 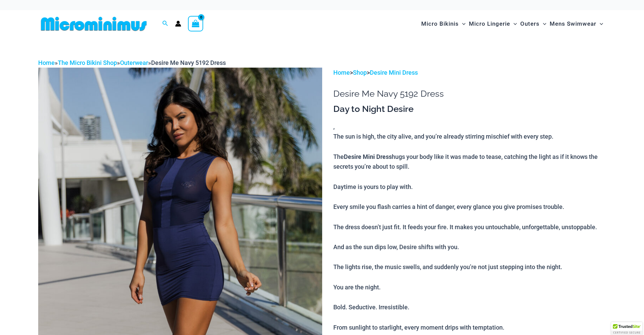 What do you see at coordinates (626, 328) in the screenshot?
I see `div: TrustedSite Certified` at bounding box center [626, 328].